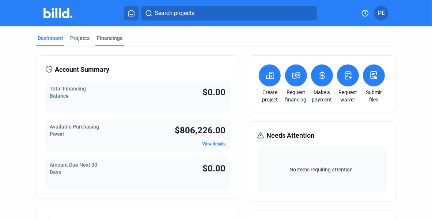  Describe the element at coordinates (322, 169) in the screenshot. I see `span: No items requiring attention.` at that location.